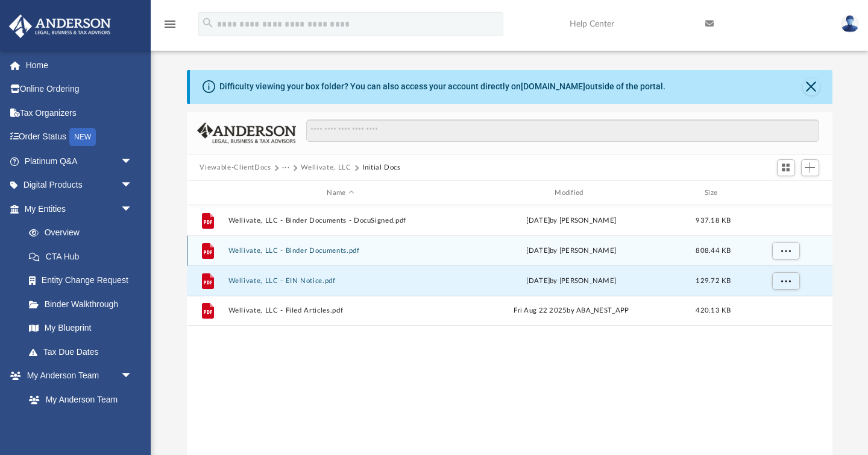 The height and width of the screenshot is (455, 868). I want to click on a: My Anderson Teamarrow_drop_down, so click(77, 376).